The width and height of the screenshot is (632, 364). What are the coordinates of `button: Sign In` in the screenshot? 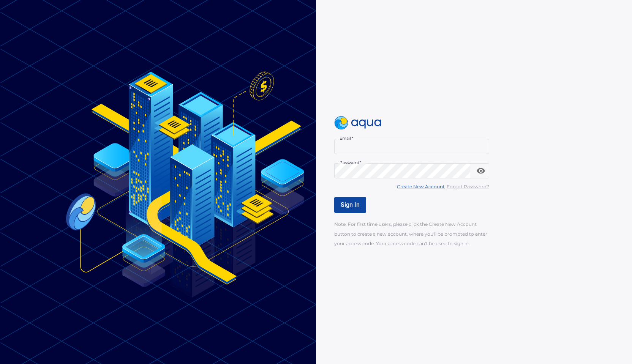 It's located at (350, 205).